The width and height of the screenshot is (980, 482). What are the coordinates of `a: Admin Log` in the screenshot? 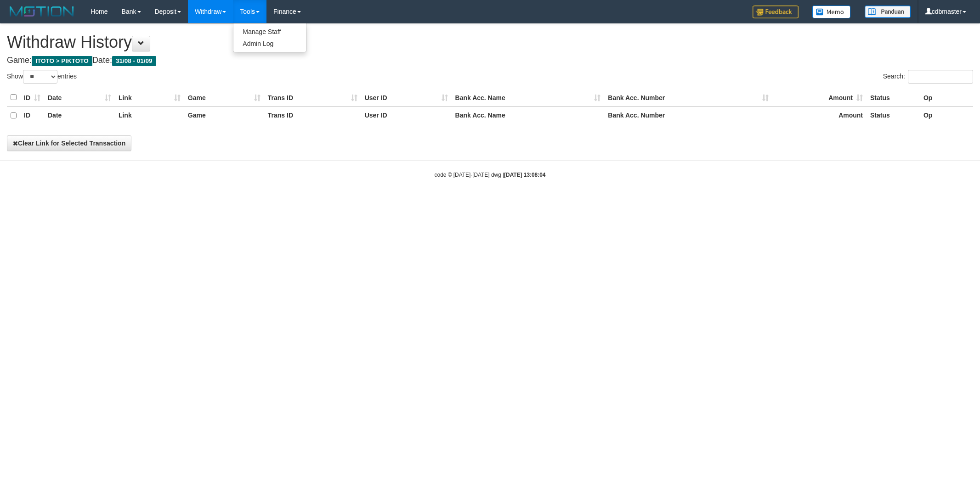 It's located at (270, 44).